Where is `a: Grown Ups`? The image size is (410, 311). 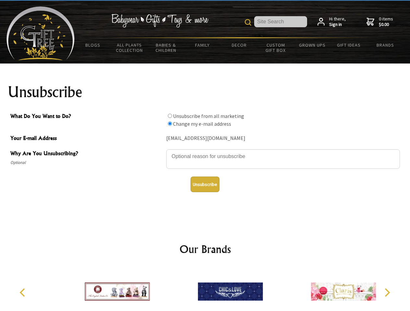
a: Grown Ups is located at coordinates (312, 45).